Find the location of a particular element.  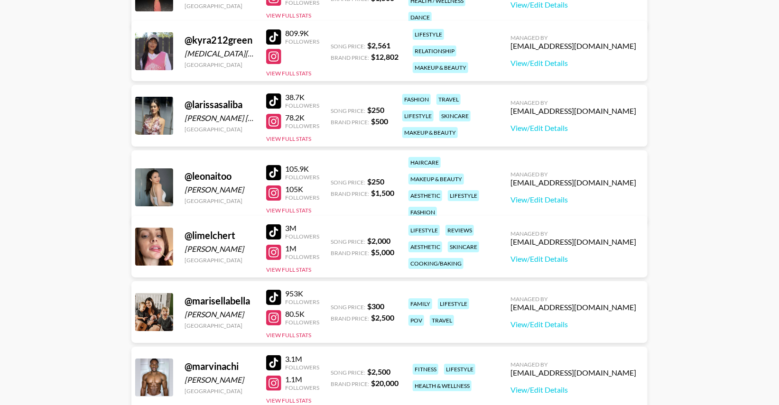

strong: $ 20,000 is located at coordinates (385, 383).